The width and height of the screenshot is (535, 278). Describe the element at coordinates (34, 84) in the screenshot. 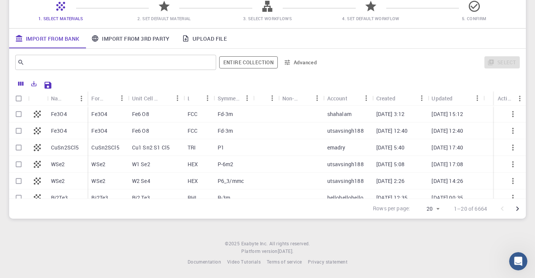

I see `button: Export` at that location.